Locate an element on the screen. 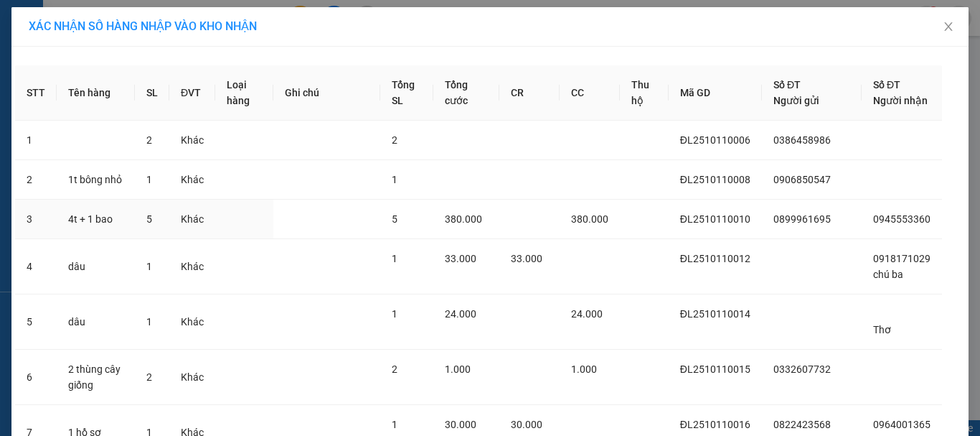 The image size is (980, 436). span: close is located at coordinates (949, 27).